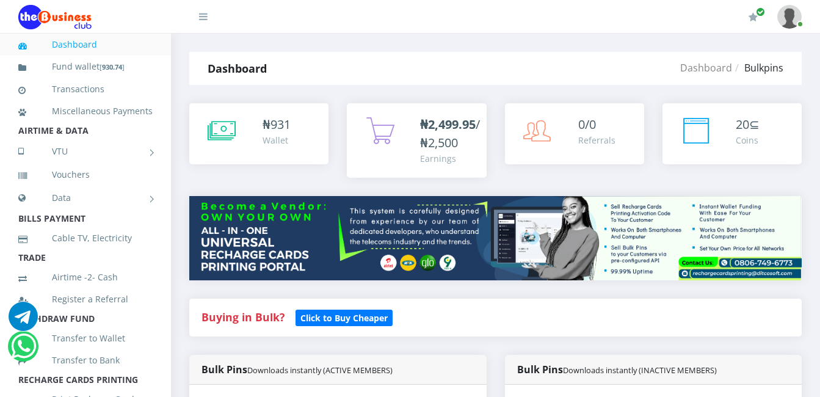 The height and width of the screenshot is (397, 820). I want to click on small: Downloads instantly (ACTIVE MEMBERS), so click(320, 370).